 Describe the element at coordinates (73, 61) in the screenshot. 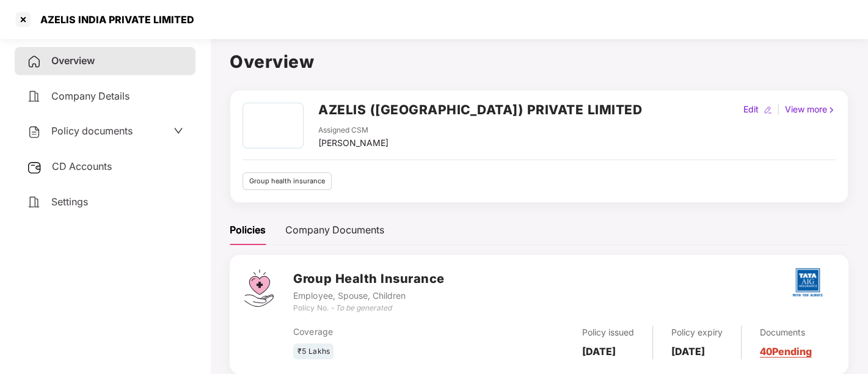

I see `span: Overview` at that location.